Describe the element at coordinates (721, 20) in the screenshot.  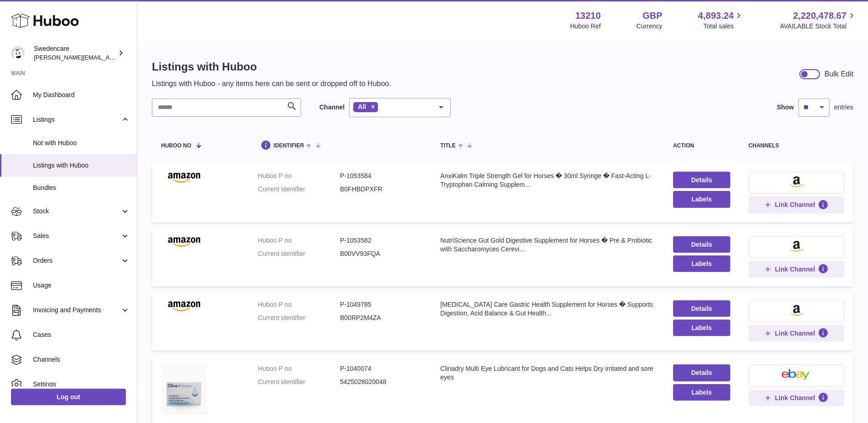
I see `a: 4,893.24 Total sales` at that location.